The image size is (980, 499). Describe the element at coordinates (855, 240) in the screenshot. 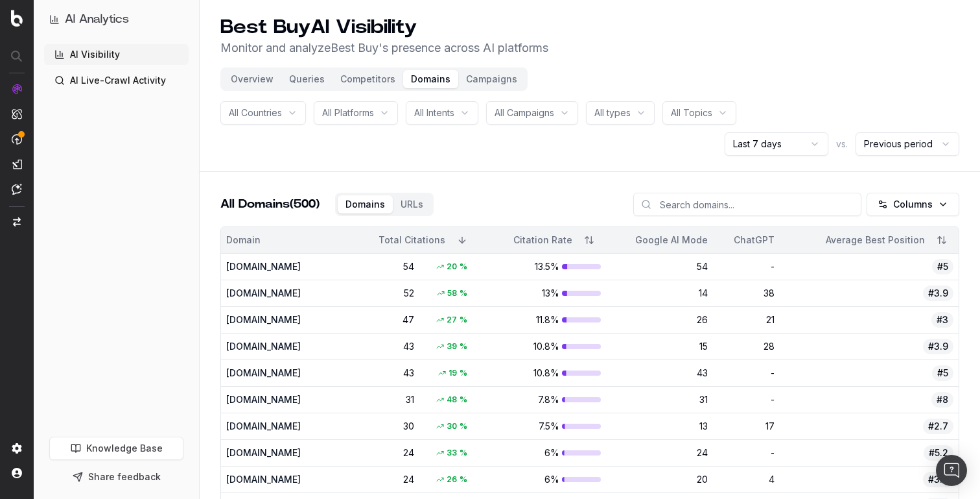

I see `div: Average Best Position` at that location.